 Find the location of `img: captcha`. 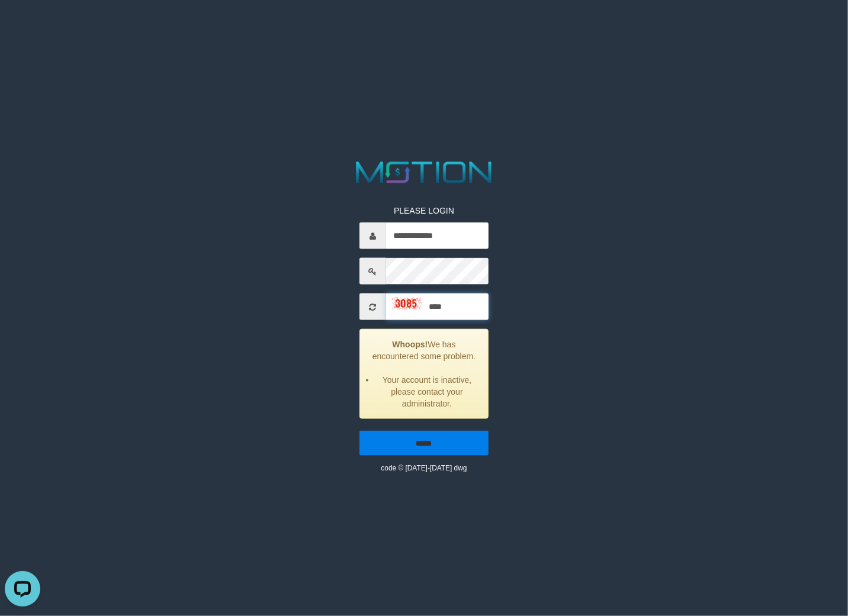

img: captcha is located at coordinates (407, 303).